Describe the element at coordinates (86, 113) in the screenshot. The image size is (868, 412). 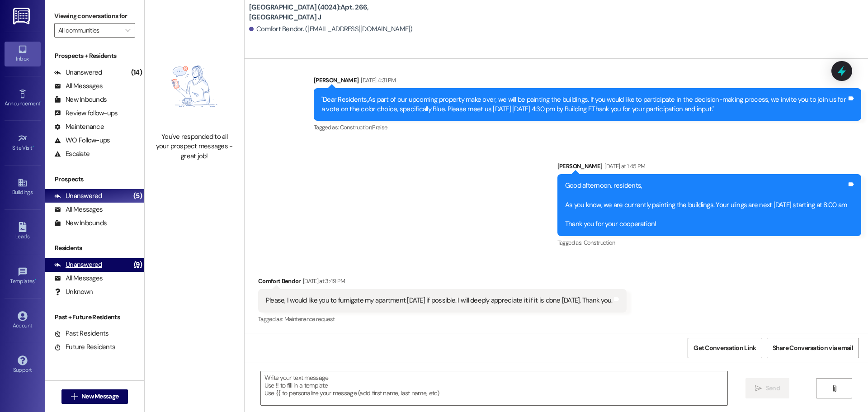
I see `div: Review follow-ups` at that location.